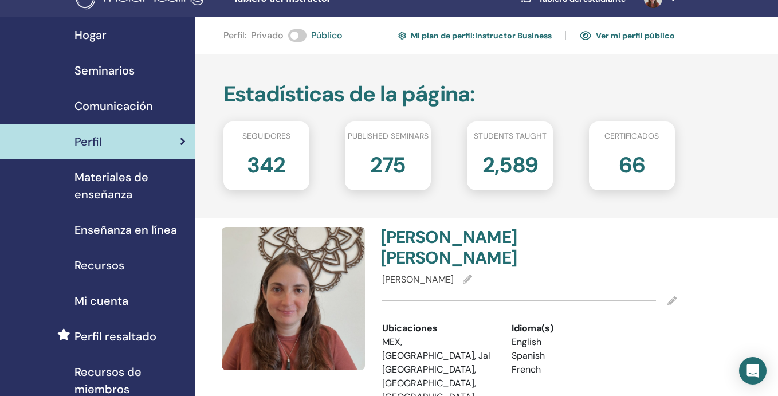 The width and height of the screenshot is (778, 396). Describe the element at coordinates (585, 36) in the screenshot. I see `img: eye.svg` at that location.